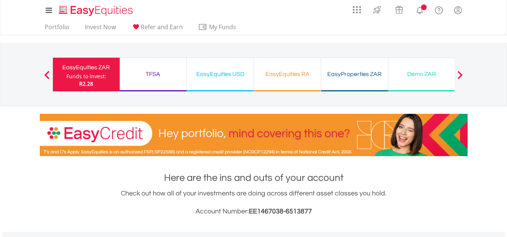 Image resolution: width=507 pixels, height=237 pixels. Describe the element at coordinates (460, 78) in the screenshot. I see `button: Next` at that location.